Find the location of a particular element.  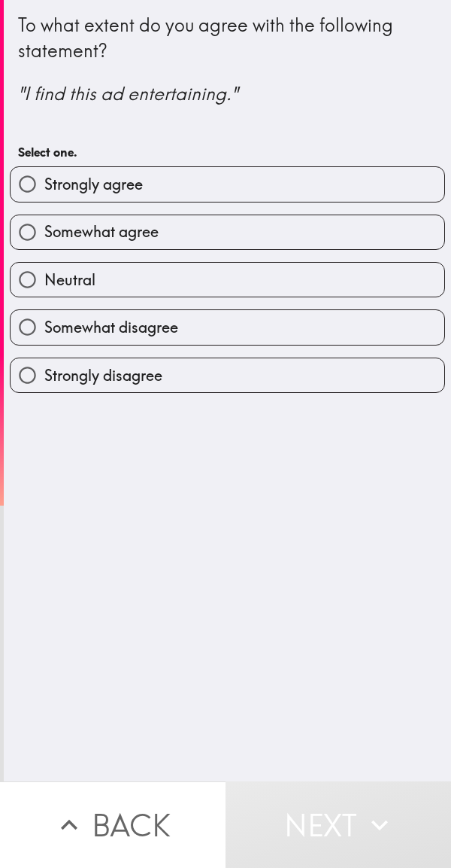

button: Next is located at coordinates (338, 825).